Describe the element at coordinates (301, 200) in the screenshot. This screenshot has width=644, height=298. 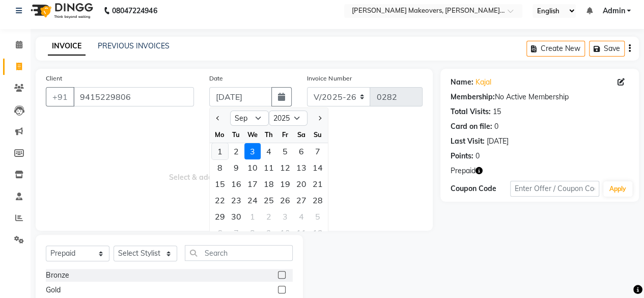
I see `div: 27` at that location.